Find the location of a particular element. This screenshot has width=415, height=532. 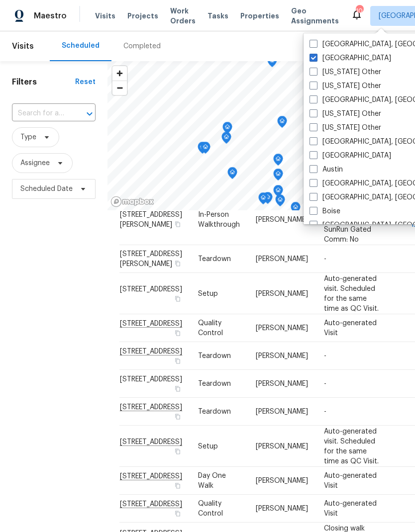

div: 10 is located at coordinates (359, 11).